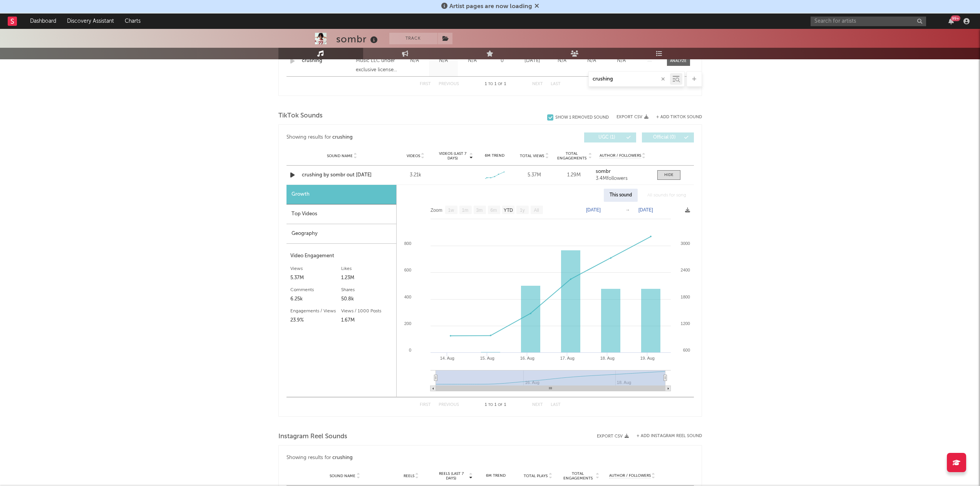 The width and height of the screenshot is (980, 486). I want to click on div: + Add Instagram Reel Sound, so click(665, 436).